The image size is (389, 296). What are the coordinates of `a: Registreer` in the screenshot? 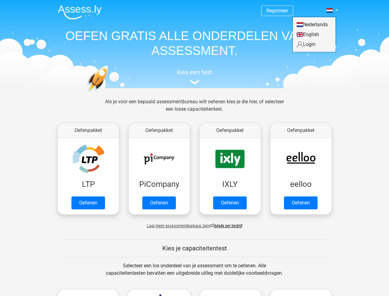 It's located at (277, 10).